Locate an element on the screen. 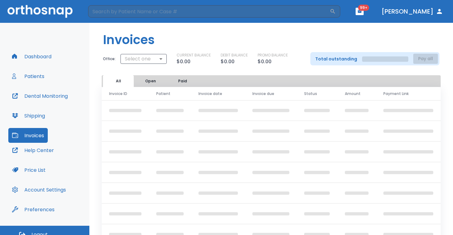  a: Dashboard is located at coordinates (32, 56).